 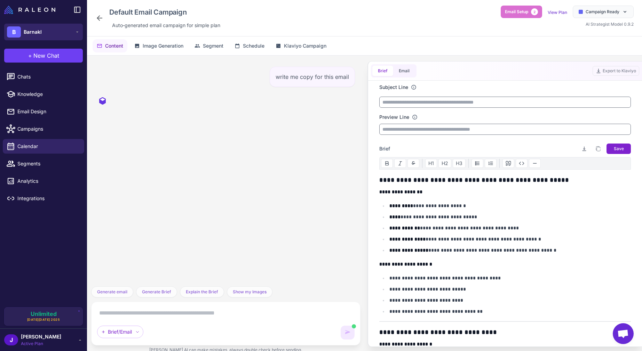 I want to click on button: Explain the Brief, so click(x=202, y=292).